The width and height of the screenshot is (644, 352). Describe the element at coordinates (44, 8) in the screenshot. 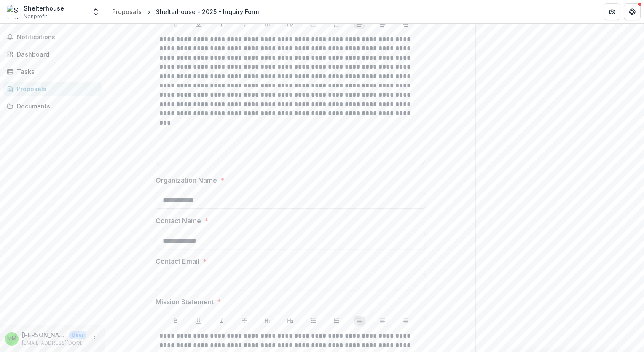

I see `div: Shelterhouse` at that location.